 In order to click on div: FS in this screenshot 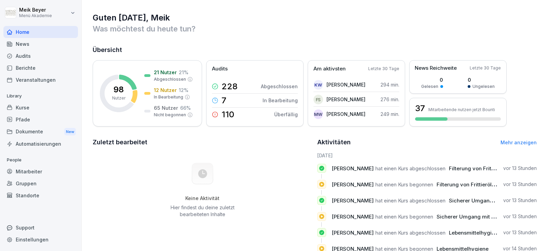, I will do `click(318, 99)`.